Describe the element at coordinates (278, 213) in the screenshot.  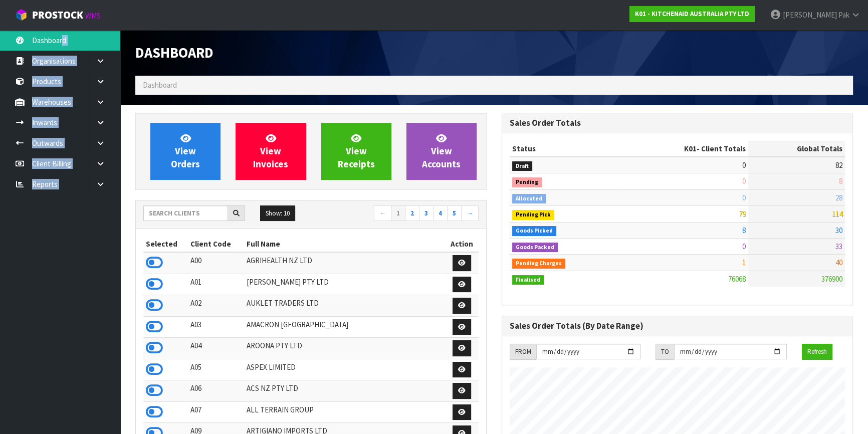
I see `button: Show: 10` at that location.